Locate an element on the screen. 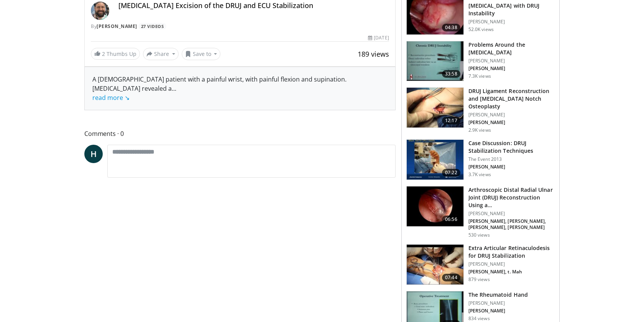 Image resolution: width=644 pixels, height=322 pixels. a: 27 Videos is located at coordinates (152, 26).